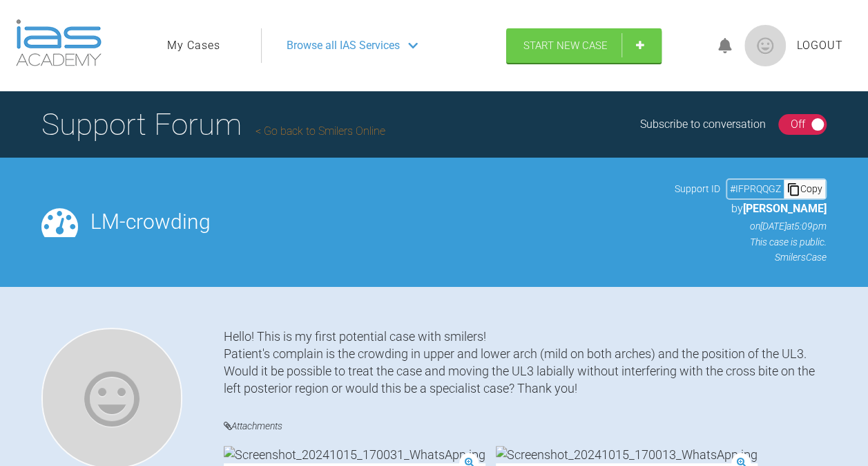 The width and height of the screenshot is (868, 466). I want to click on span: Logout, so click(820, 46).